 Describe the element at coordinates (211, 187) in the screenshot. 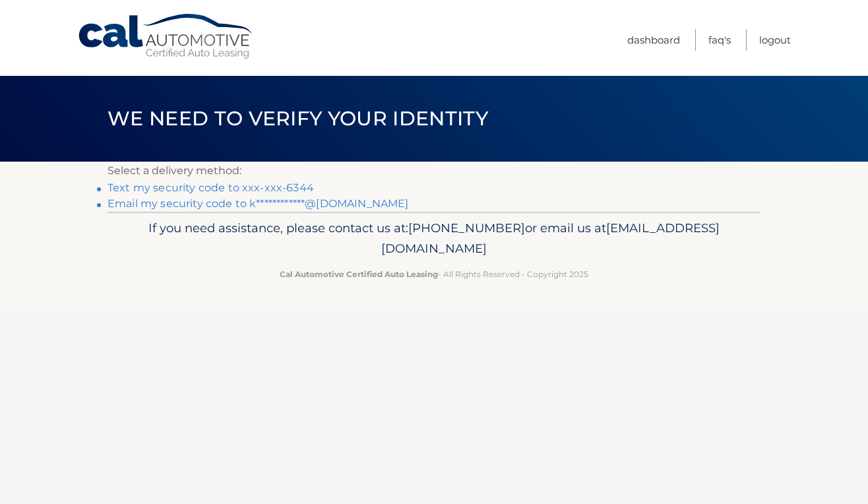

I see `a: Text my security code to xxx-xxx-6344` at that location.